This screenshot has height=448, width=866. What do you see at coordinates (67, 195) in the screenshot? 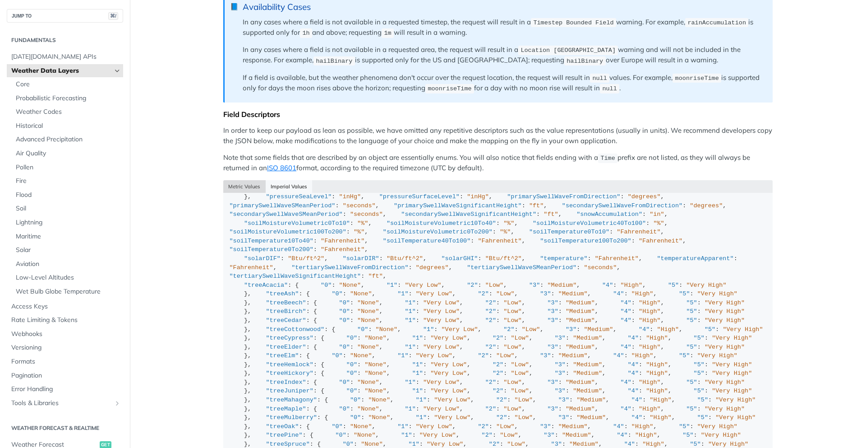
I see `a: Flood` at bounding box center [67, 195].